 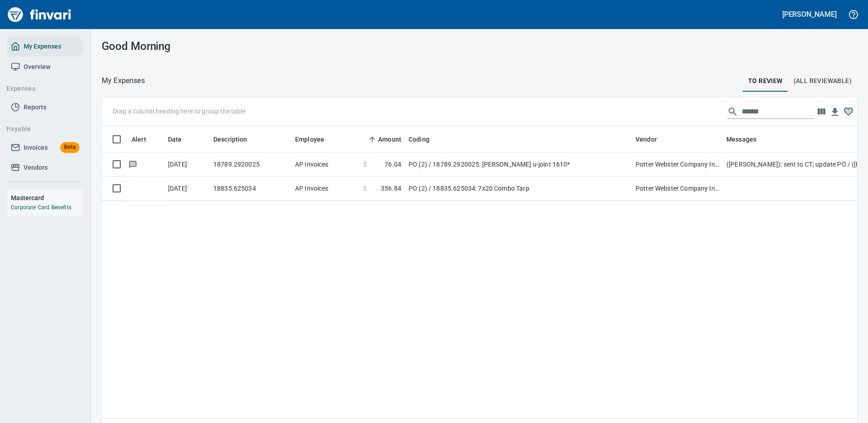 What do you see at coordinates (39, 15) in the screenshot?
I see `a: Finvari` at bounding box center [39, 15].